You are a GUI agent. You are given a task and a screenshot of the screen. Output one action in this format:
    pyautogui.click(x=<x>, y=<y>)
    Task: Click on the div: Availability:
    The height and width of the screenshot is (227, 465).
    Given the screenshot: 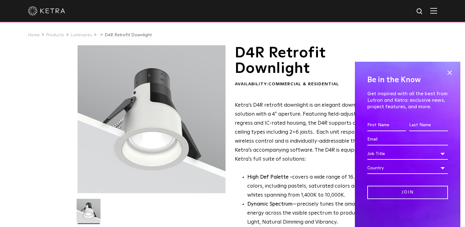 What is the action you would take?
    pyautogui.click(x=310, y=84)
    